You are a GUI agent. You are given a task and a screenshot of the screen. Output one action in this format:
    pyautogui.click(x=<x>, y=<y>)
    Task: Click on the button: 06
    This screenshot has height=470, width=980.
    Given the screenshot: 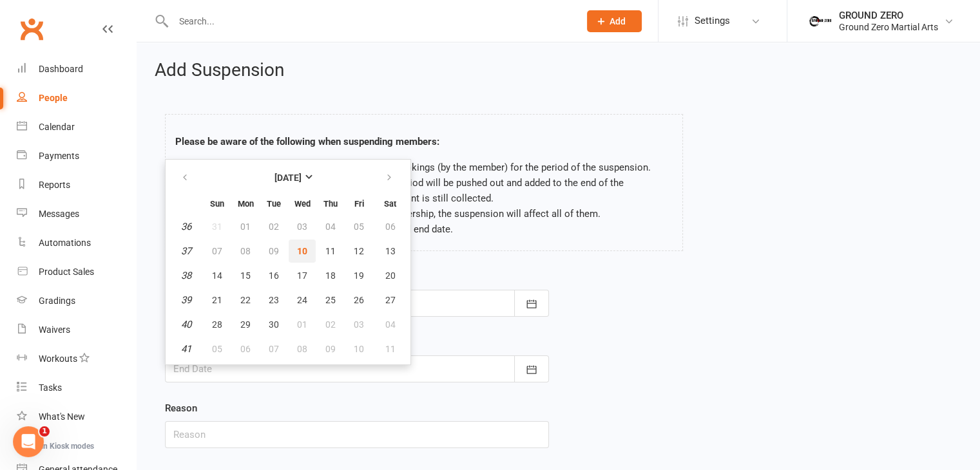 What is the action you would take?
    pyautogui.click(x=246, y=349)
    